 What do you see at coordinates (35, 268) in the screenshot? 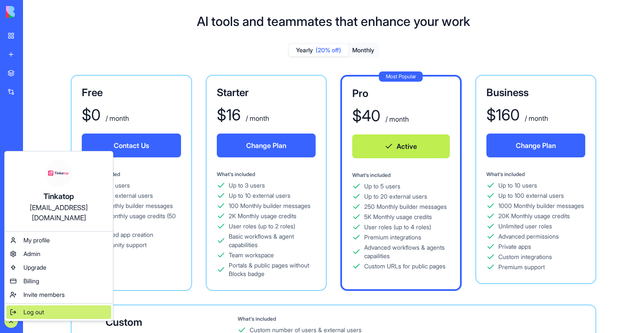
I see `span: Upgrade` at bounding box center [35, 268].